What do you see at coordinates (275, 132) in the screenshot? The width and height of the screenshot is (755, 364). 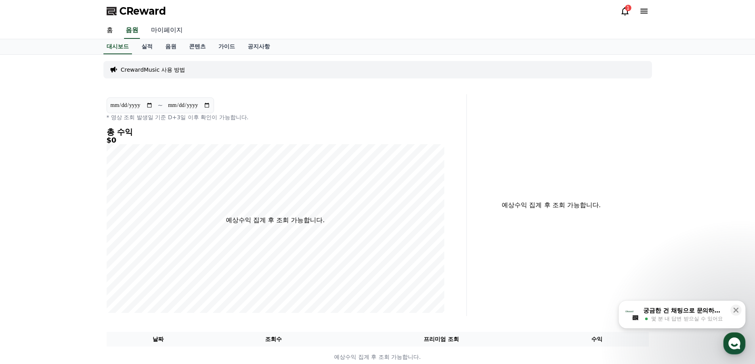 I see `h4: 총 수익` at bounding box center [275, 132].